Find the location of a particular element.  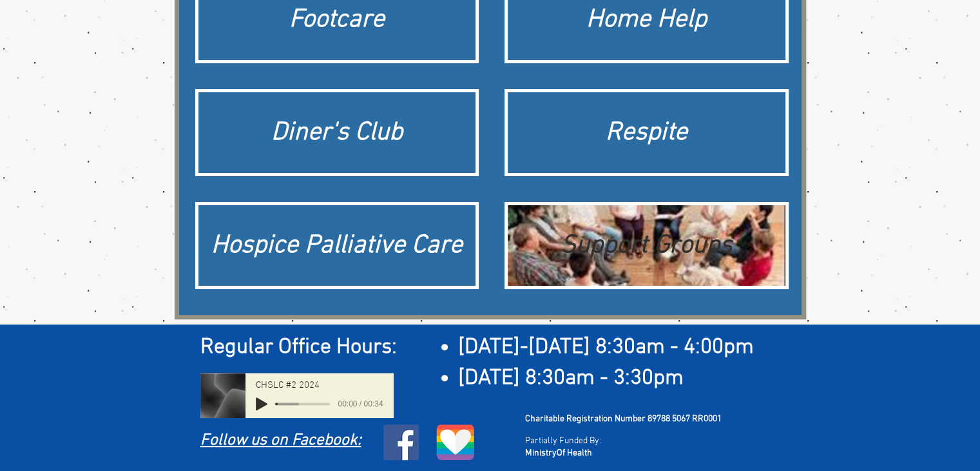

a: Support GroupsSupport Groups is located at coordinates (646, 245).